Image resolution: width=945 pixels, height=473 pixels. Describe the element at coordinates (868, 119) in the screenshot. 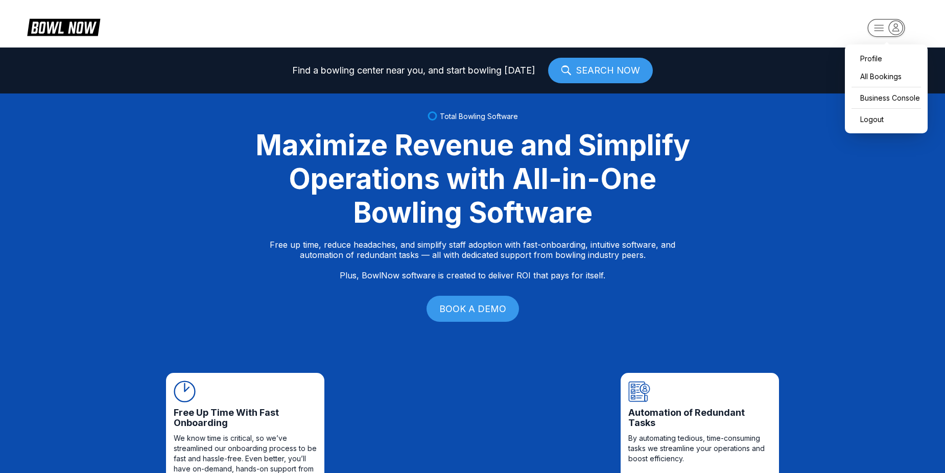

I see `div: Logout` at that location.